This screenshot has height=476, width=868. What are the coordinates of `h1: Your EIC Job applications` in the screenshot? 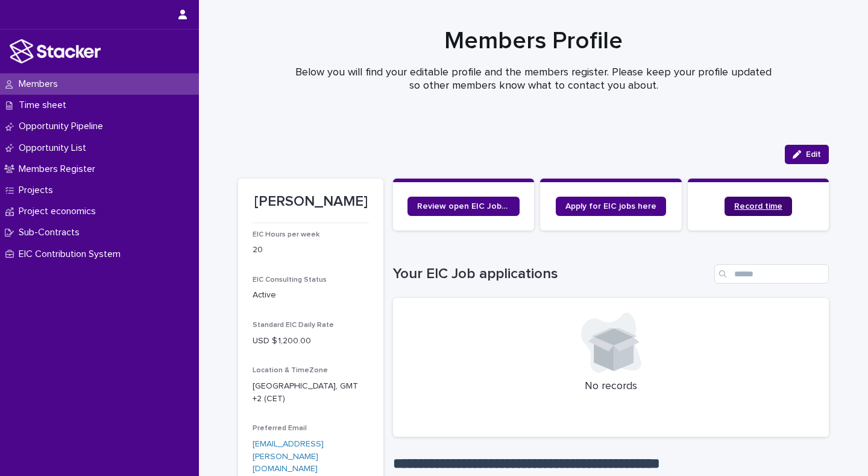 It's located at (551, 274).